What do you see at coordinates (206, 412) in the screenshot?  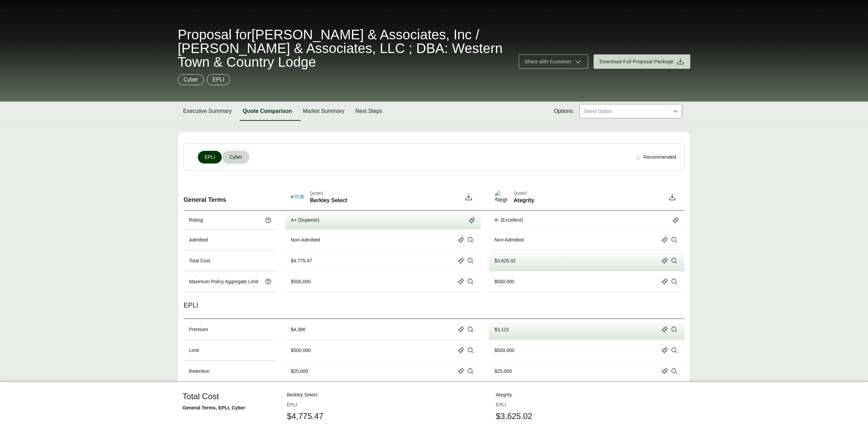 I see `p: Continuity Date` at bounding box center [206, 412].